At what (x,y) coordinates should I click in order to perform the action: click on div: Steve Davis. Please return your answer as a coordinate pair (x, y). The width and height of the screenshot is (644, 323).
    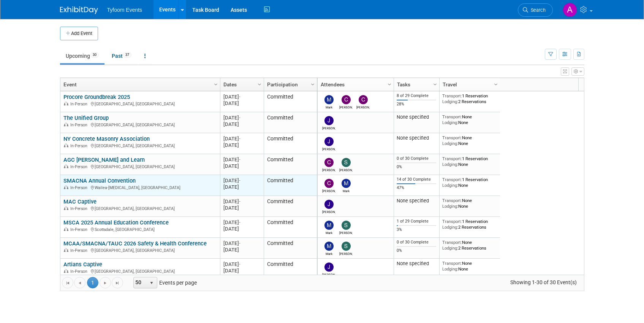
    Looking at the image, I should click on (346, 169).